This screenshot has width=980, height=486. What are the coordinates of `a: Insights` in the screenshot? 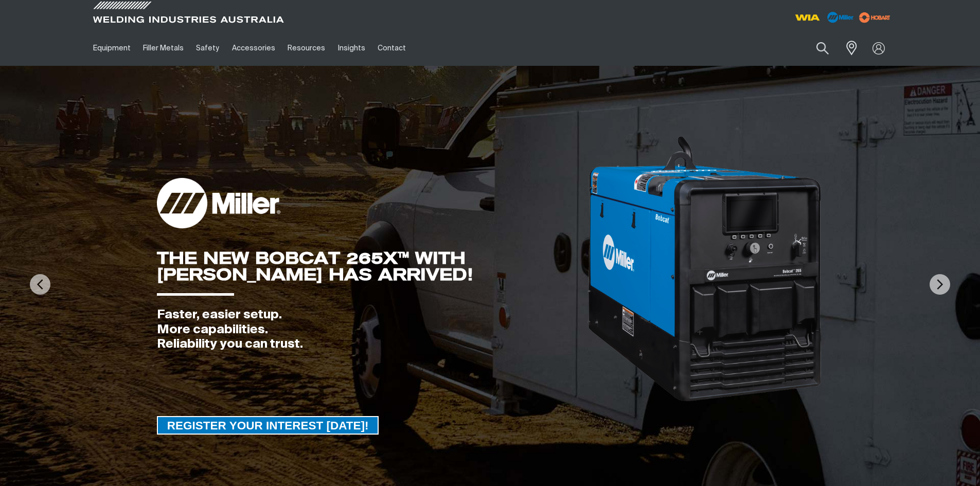 It's located at (351, 48).